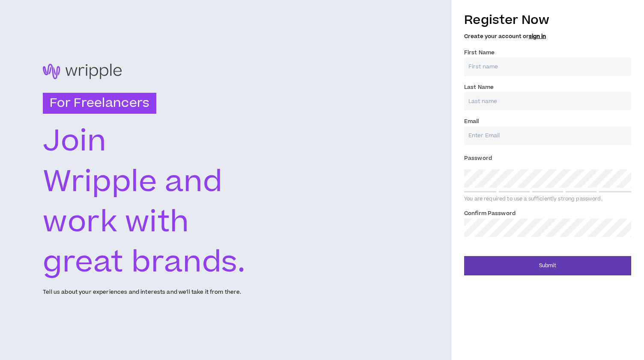 The image size is (644, 360). I want to click on label: First Name, so click(479, 53).